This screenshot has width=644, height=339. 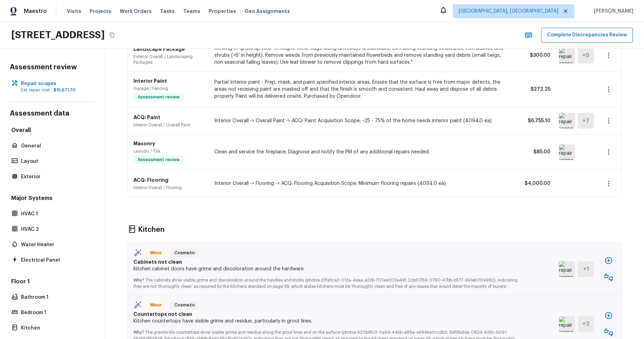 What do you see at coordinates (56, 313) in the screenshot?
I see `p: Bedroom 1` at bounding box center [56, 313].